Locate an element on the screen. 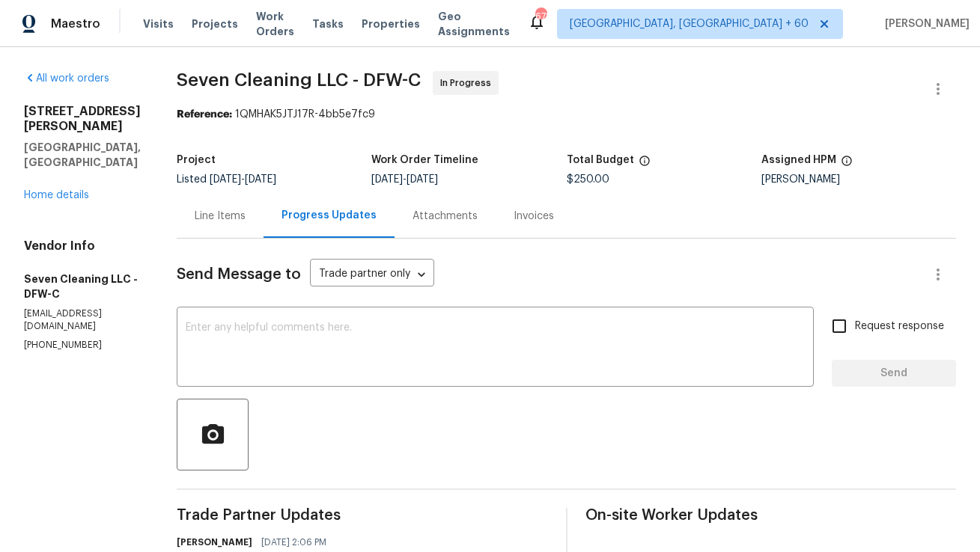  div: Trade partner only is located at coordinates (372, 275).